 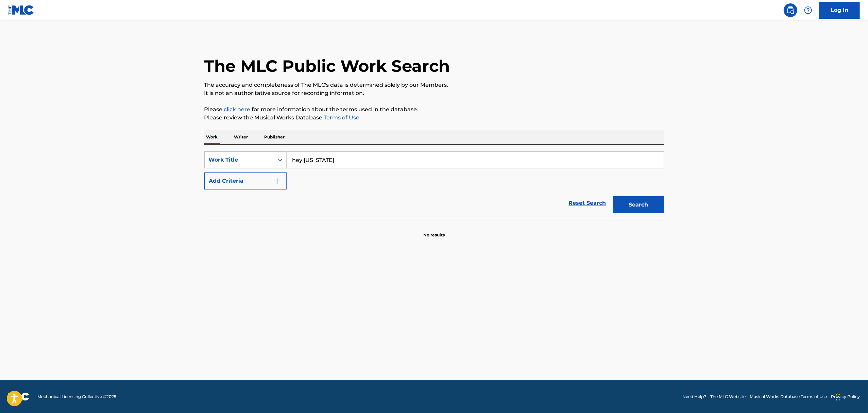 What do you see at coordinates (808, 10) in the screenshot?
I see `img: help` at bounding box center [808, 10].